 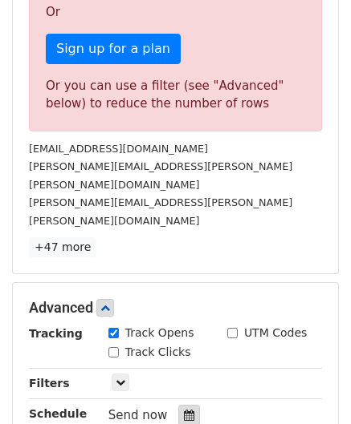 I want to click on label: UTM Codes, so click(x=275, y=333).